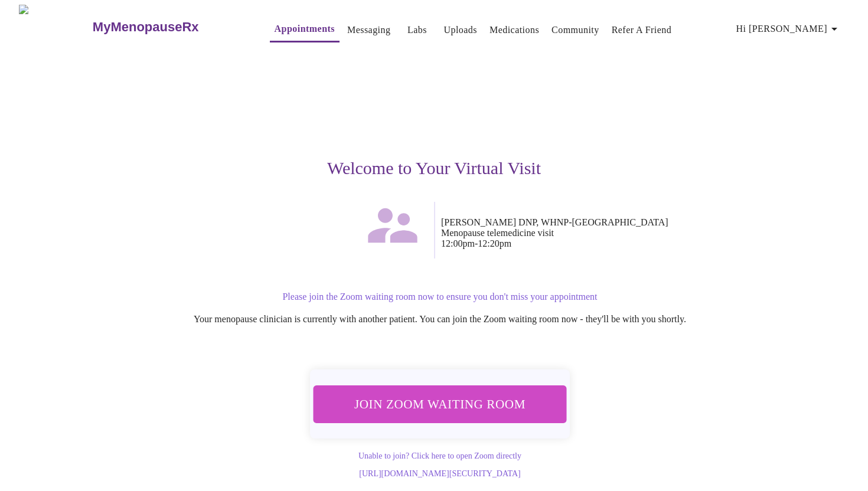 This screenshot has width=868, height=491. I want to click on a: Refer a Friend, so click(642, 31).